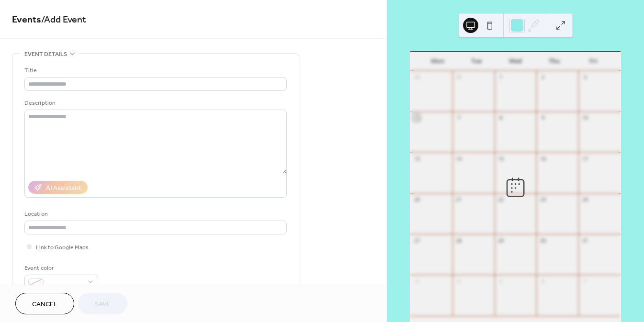 Image resolution: width=644 pixels, height=322 pixels. What do you see at coordinates (593, 61) in the screenshot?
I see `div: Fri` at bounding box center [593, 61].